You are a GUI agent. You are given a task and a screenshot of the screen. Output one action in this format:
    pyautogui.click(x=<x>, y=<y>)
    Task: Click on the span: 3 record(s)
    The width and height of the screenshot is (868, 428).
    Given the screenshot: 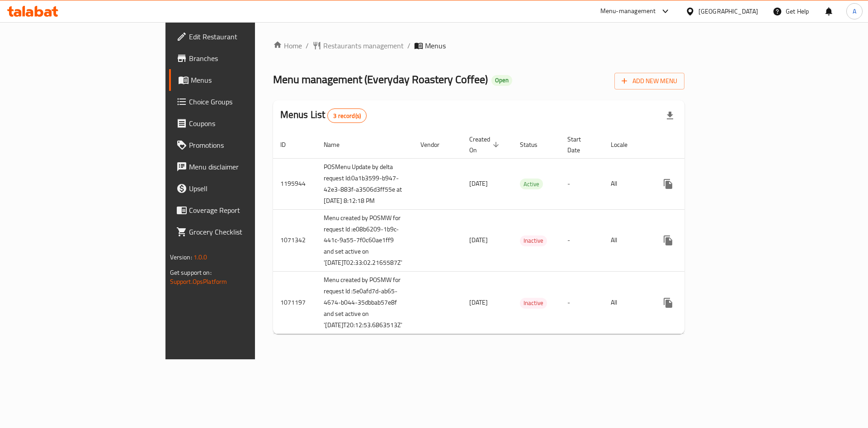 What is the action you would take?
    pyautogui.click(x=347, y=116)
    